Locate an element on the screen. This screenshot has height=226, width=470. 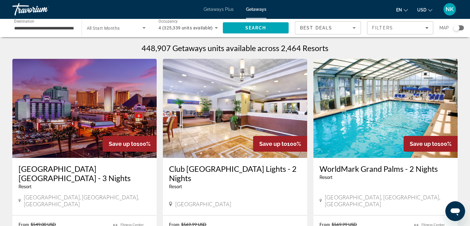
span: Getaways is located at coordinates (256, 9).